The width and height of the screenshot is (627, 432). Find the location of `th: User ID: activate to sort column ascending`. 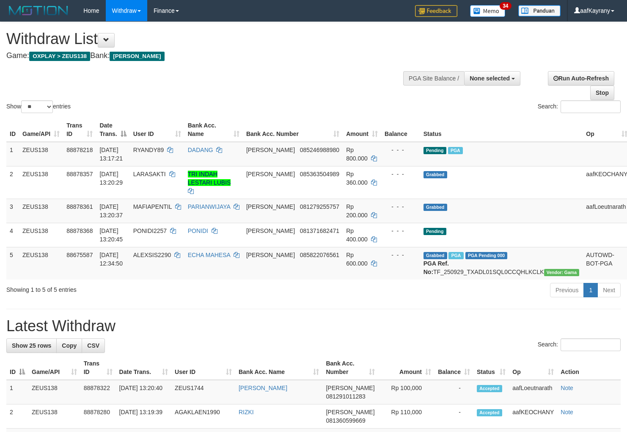

th: User ID: activate to sort column ascending is located at coordinates (203, 367).